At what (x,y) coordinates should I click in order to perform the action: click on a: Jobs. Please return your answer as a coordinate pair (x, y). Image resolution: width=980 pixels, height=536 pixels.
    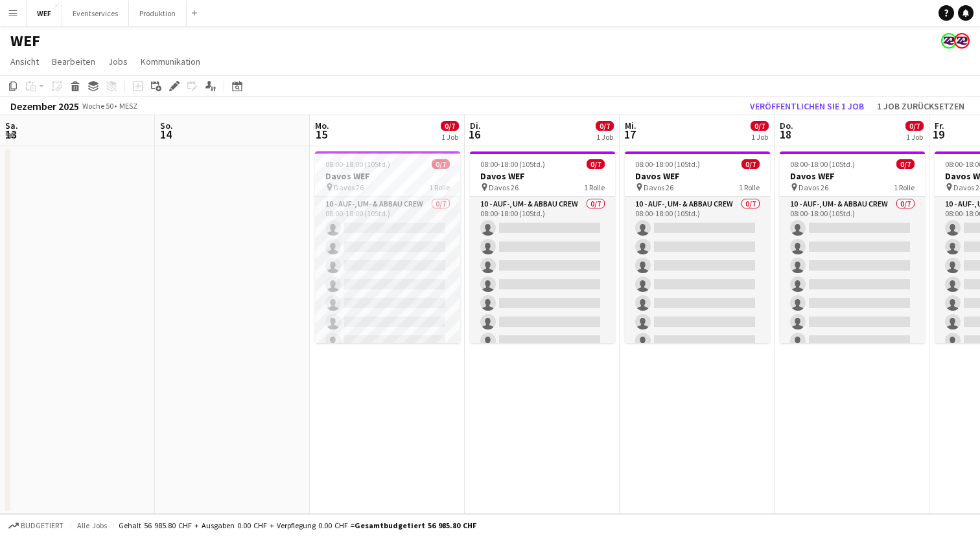
    Looking at the image, I should click on (118, 62).